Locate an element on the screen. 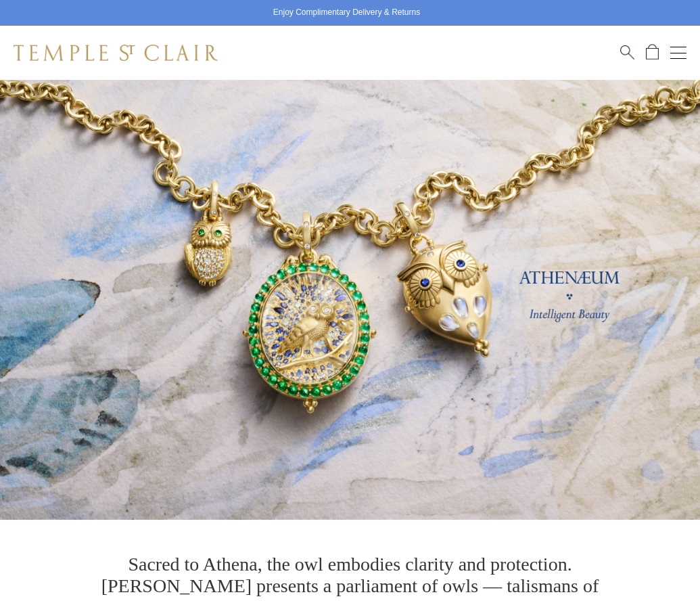 This screenshot has height=601, width=700. a: Search is located at coordinates (627, 52).